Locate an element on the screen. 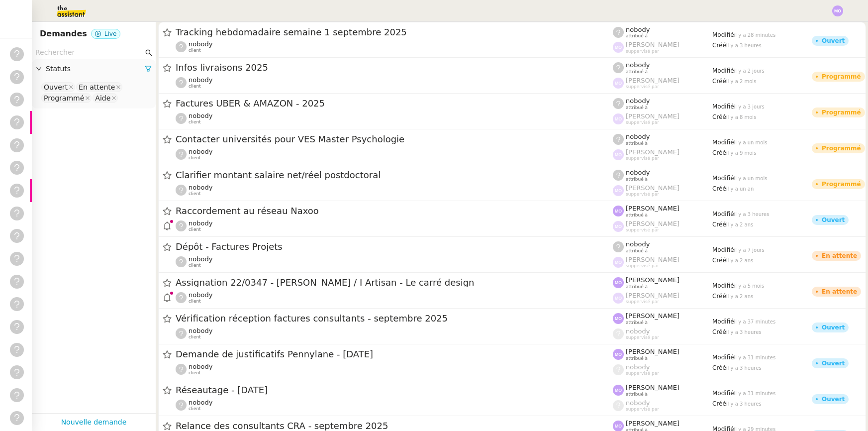  div: Aide is located at coordinates (102, 98).